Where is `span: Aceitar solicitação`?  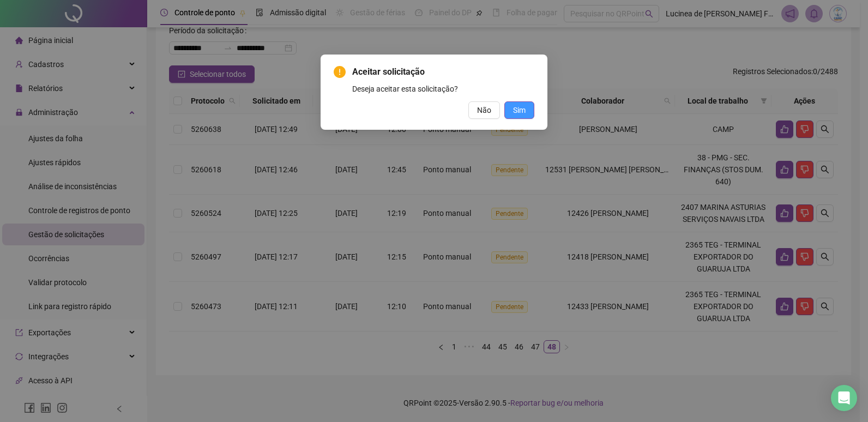
span: Aceitar solicitação is located at coordinates (444, 72).